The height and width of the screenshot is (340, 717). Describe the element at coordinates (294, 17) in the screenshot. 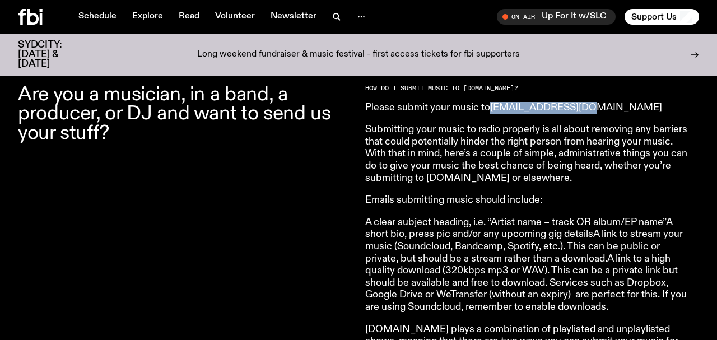

I see `a: Newsletter` at that location.